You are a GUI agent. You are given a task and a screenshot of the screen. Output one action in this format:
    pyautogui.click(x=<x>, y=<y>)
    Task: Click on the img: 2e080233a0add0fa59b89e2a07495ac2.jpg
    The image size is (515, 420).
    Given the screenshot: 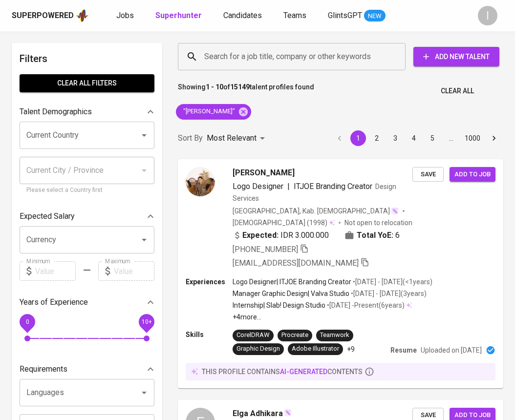 What is the action you would take?
    pyautogui.click(x=200, y=182)
    